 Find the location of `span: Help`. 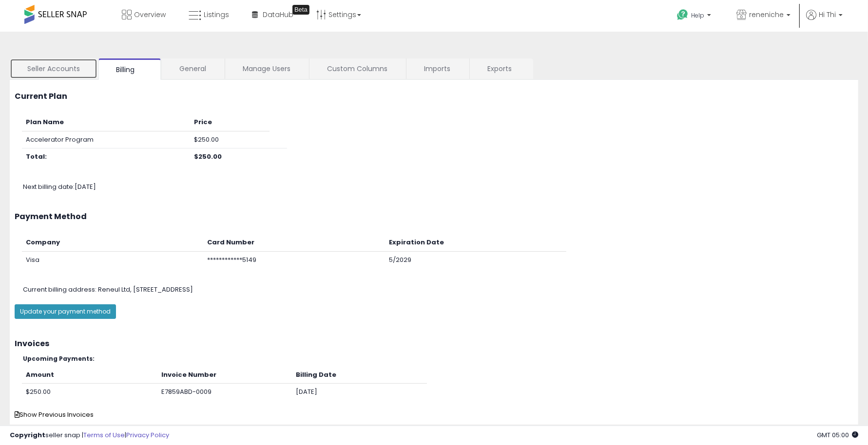

span: Help is located at coordinates (698, 15).